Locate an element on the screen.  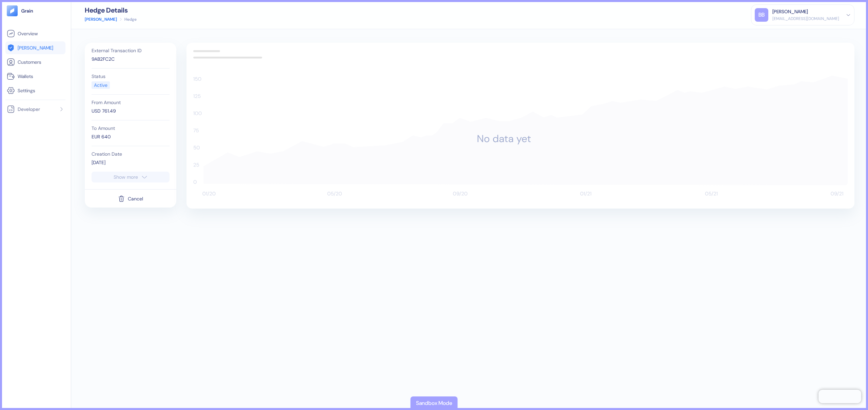
span: Developer is located at coordinates (29, 110).